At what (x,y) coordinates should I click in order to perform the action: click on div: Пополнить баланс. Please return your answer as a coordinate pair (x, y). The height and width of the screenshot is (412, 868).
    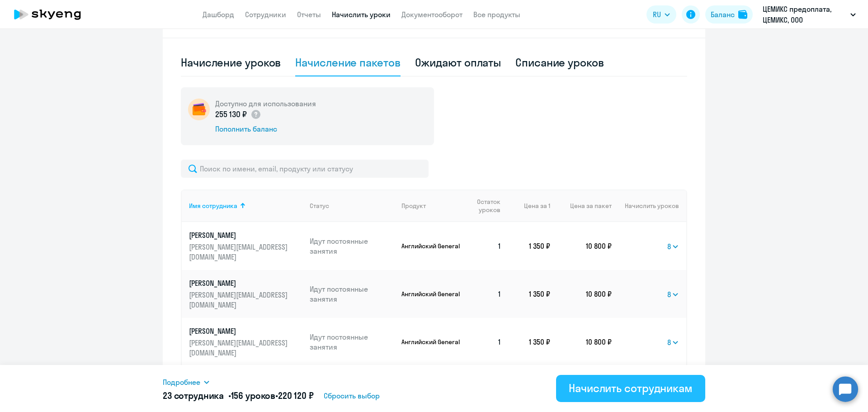
    Looking at the image, I should click on (265, 129).